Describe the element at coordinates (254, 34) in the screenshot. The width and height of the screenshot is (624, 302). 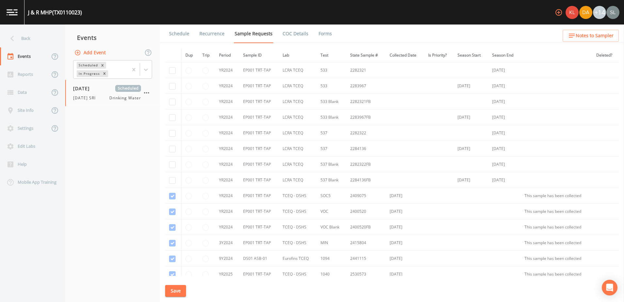
I see `a: Sample Requests` at that location.